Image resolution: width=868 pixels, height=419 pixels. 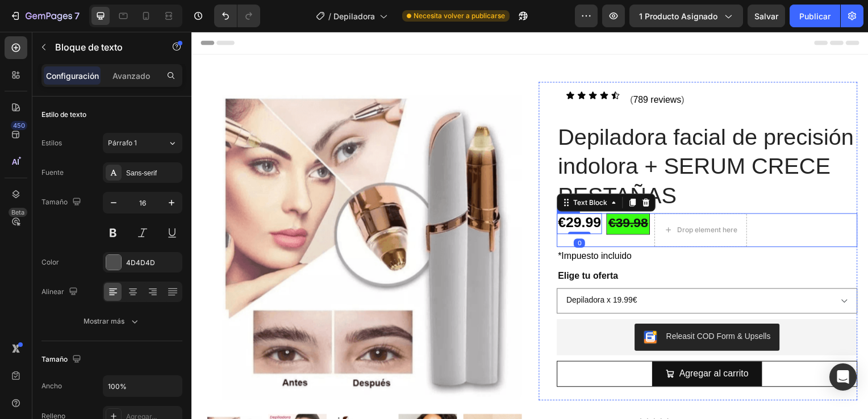 What do you see at coordinates (439, 192) in the screenshot?
I see `strong: €39.98` at bounding box center [439, 192].